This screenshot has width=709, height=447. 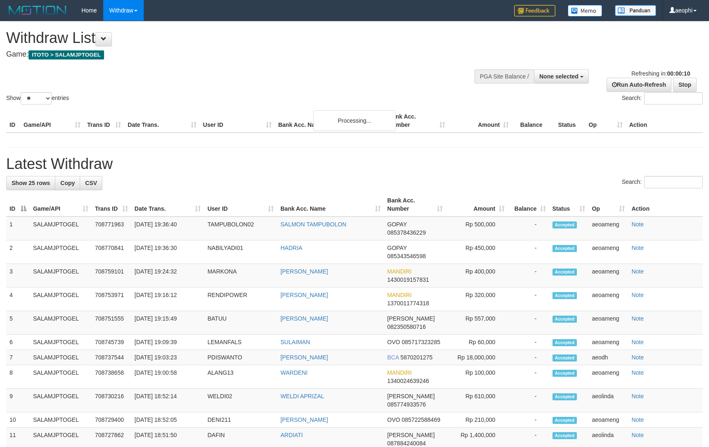 What do you see at coordinates (18, 228) in the screenshot?
I see `td: 1` at bounding box center [18, 228].